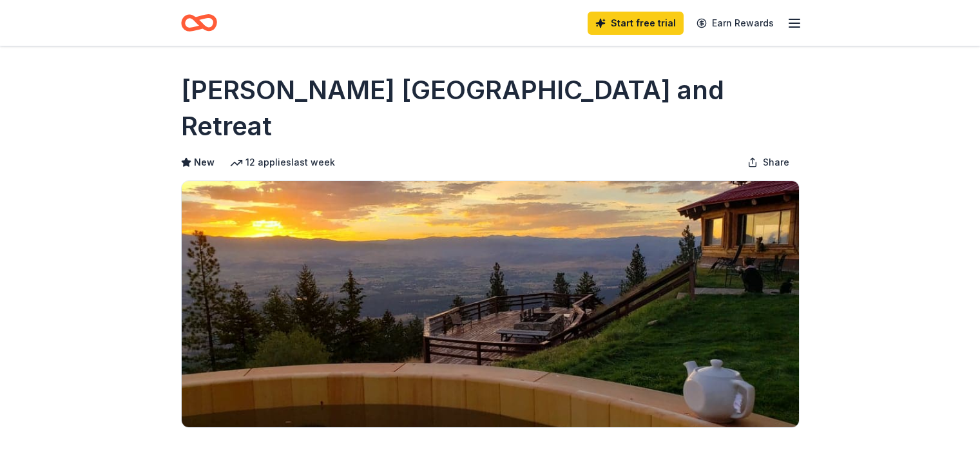 Image resolution: width=980 pixels, height=453 pixels. I want to click on img: Image for Downing Mountain Lodge and Retreat, so click(490, 304).